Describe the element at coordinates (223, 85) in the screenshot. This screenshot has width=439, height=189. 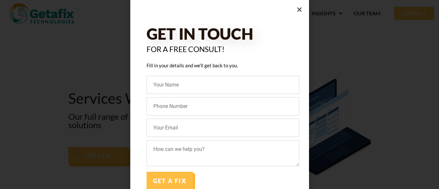
I see `input: Your Name` at that location.